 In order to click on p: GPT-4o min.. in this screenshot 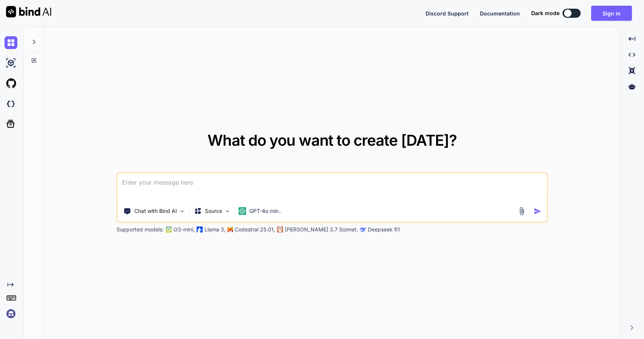, I will do `click(265, 211)`.